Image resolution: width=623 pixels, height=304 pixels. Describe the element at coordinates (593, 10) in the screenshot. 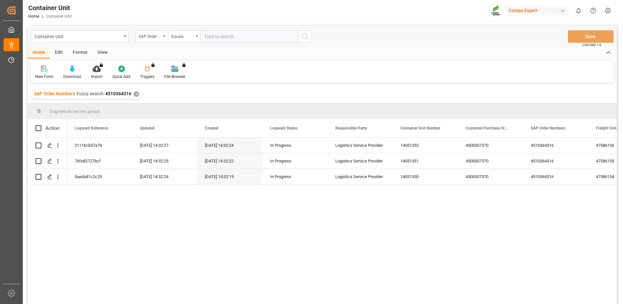

I see `button: Help Center` at that location.